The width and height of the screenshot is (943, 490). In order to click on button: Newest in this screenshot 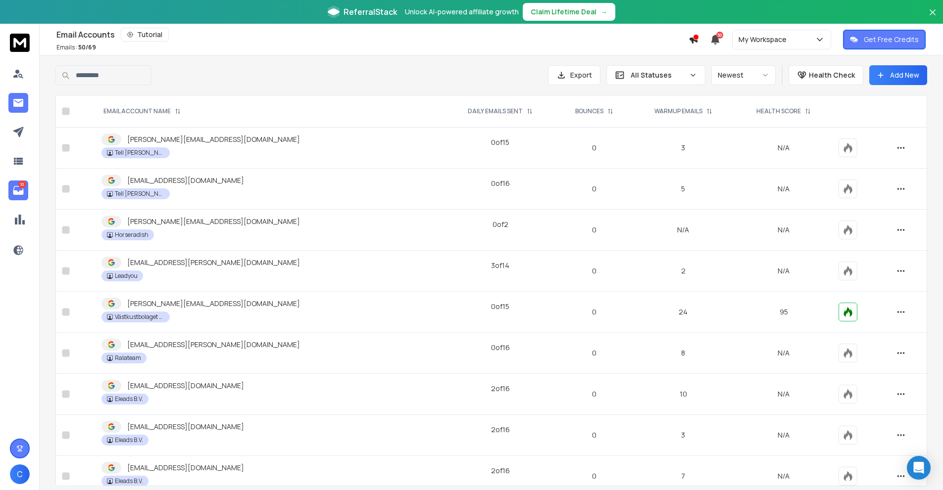, I will do `click(743, 75)`.